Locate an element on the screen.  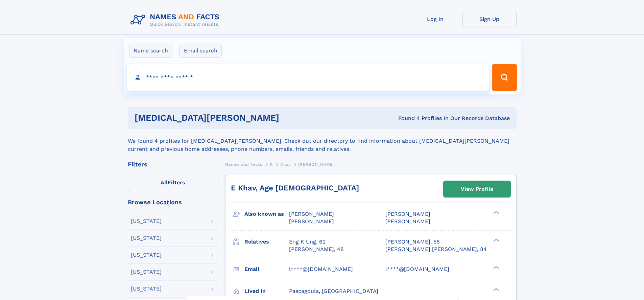
a: View Profile is located at coordinates (477, 189).